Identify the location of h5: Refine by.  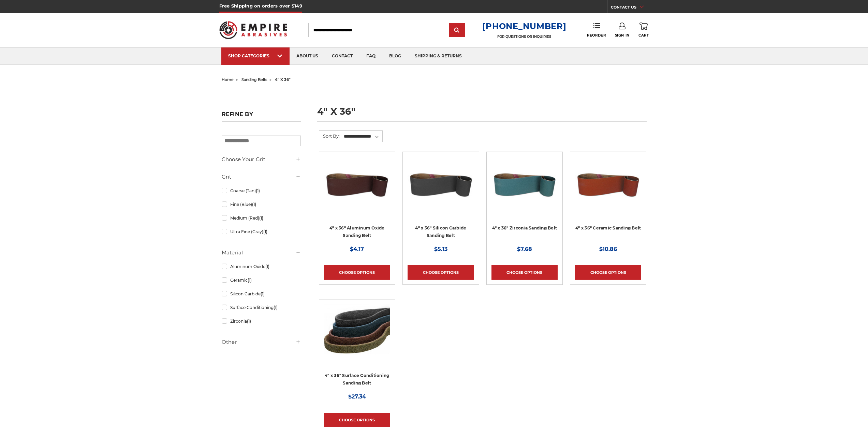
(261, 116).